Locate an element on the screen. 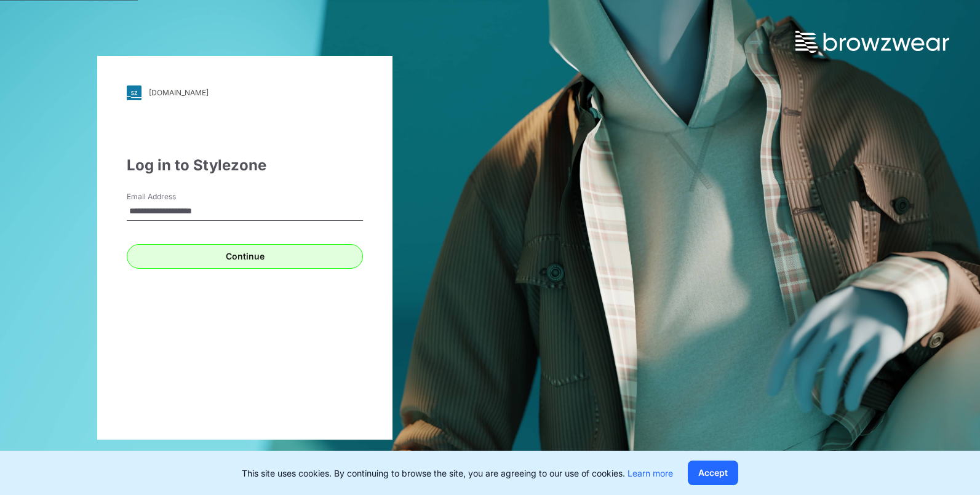  label: Email Address is located at coordinates (170, 197).